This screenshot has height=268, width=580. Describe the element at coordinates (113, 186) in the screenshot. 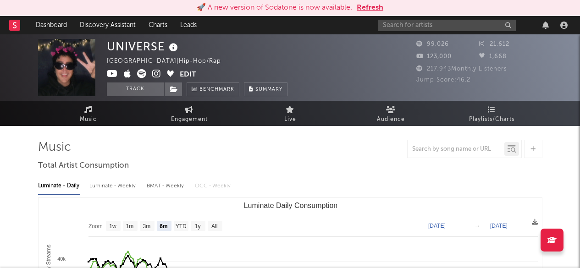

I see `div: Luminate - Weekly` at that location.